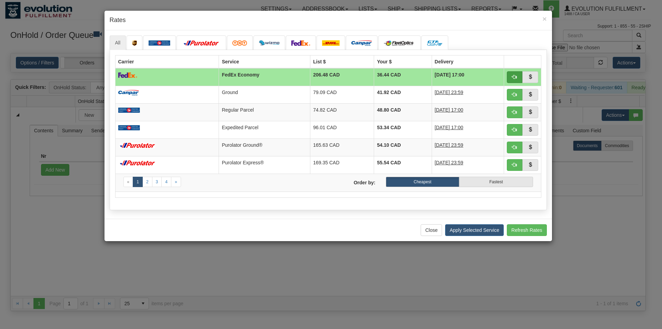 This screenshot has height=329, width=662. I want to click on th: Carrier, so click(167, 62).